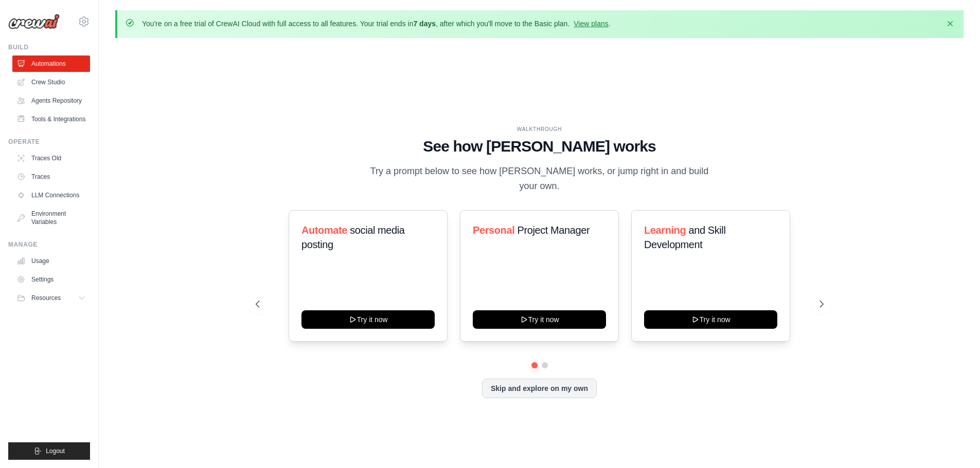 This screenshot has width=980, height=468. I want to click on strong: 7 days, so click(424, 24).